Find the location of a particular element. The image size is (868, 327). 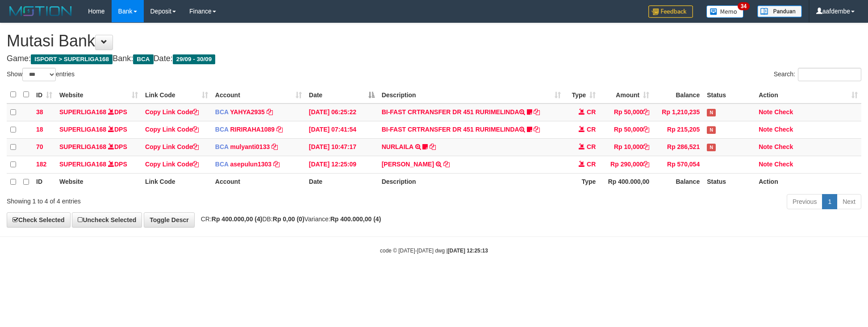

th: Action is located at coordinates (808, 182).